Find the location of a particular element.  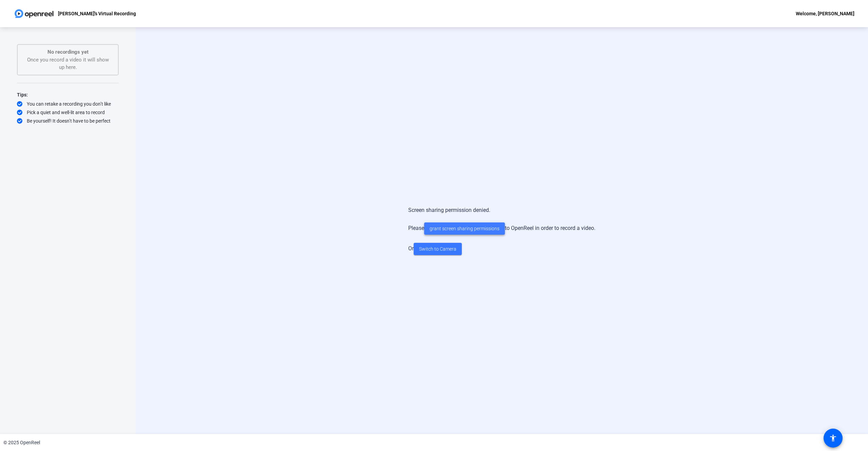

div: You can retake a recording you don’t like is located at coordinates (68, 104).